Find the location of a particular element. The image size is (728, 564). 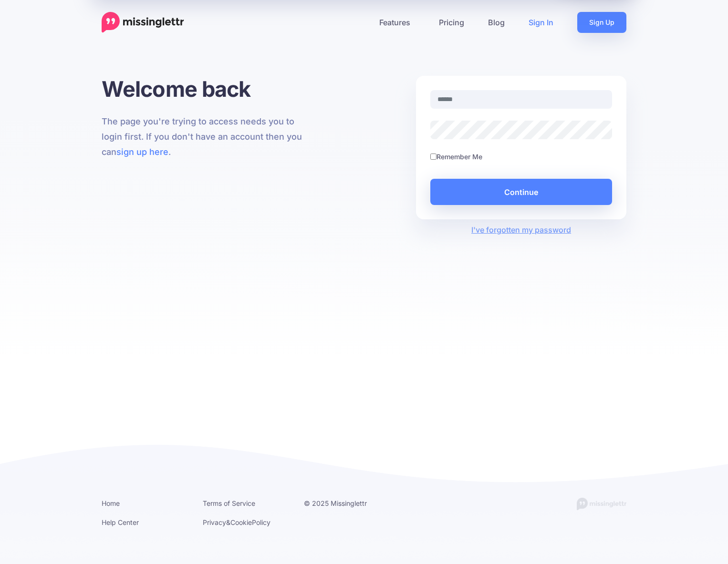

a: Pricing is located at coordinates (451, 22).